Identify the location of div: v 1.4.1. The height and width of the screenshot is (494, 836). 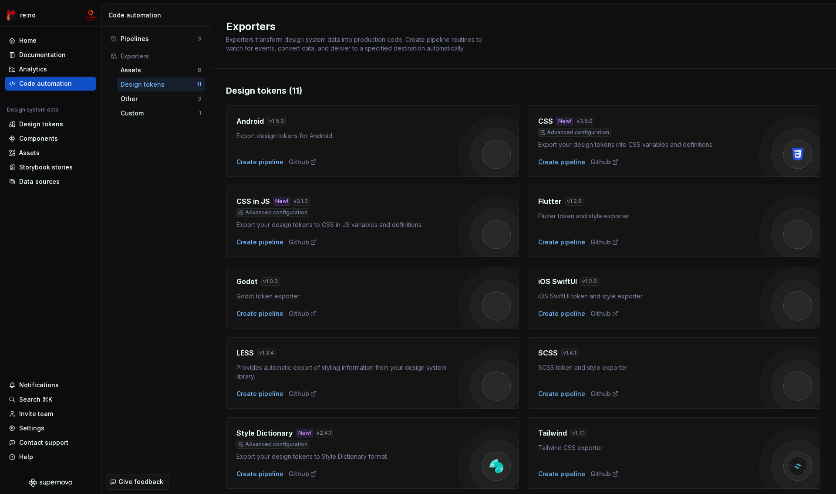
(570, 353).